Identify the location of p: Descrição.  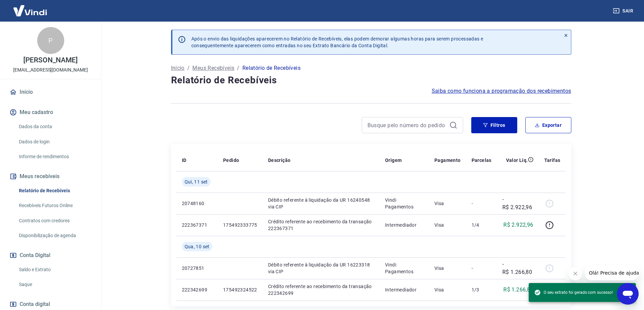
(279, 161).